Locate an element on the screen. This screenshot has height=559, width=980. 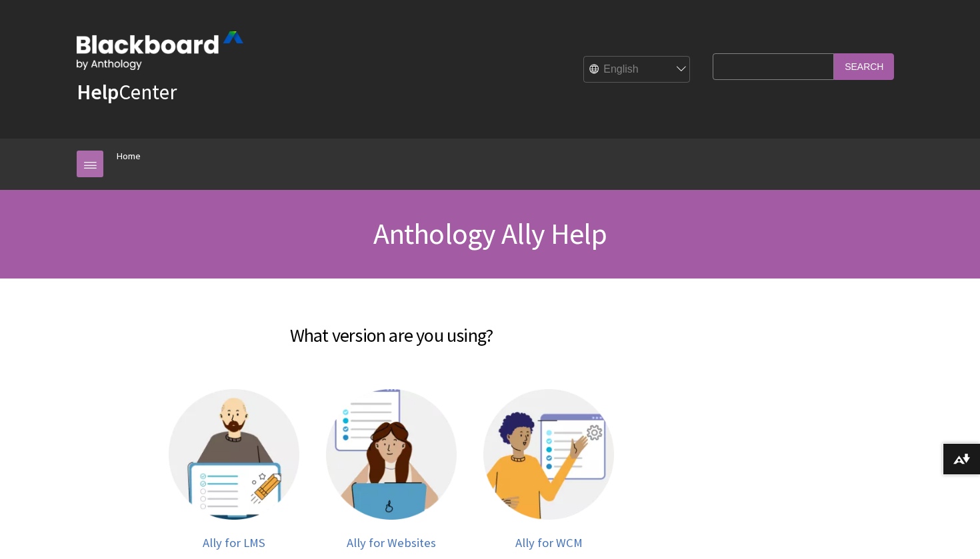
strong: Help is located at coordinates (97, 92).